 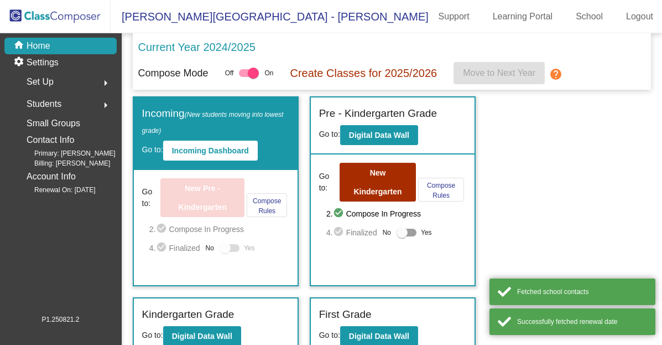 What do you see at coordinates (203, 198) in the screenshot?
I see `b: New Pre - Kindergarten` at bounding box center [203, 198].